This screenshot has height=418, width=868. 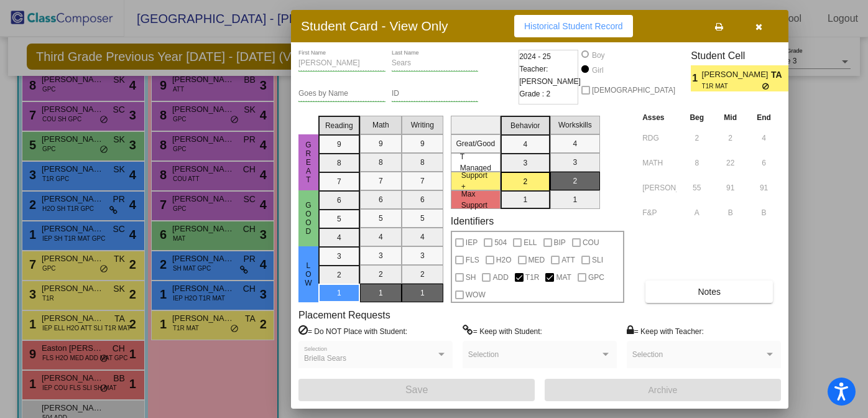 What do you see at coordinates (598, 70) in the screenshot?
I see `div: Girl` at bounding box center [598, 70].